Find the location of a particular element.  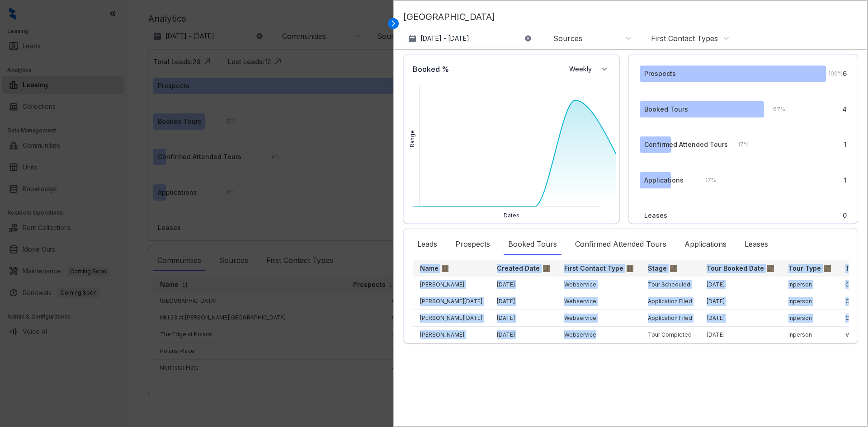

div: Dates is located at coordinates (512, 215).